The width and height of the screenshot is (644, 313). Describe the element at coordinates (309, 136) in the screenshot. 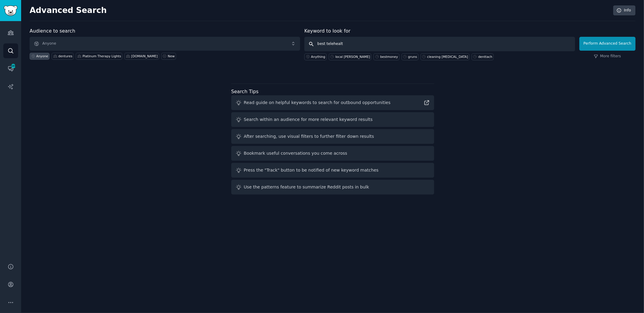

I see `div: After searching, use visual filters to further filter down results` at that location.